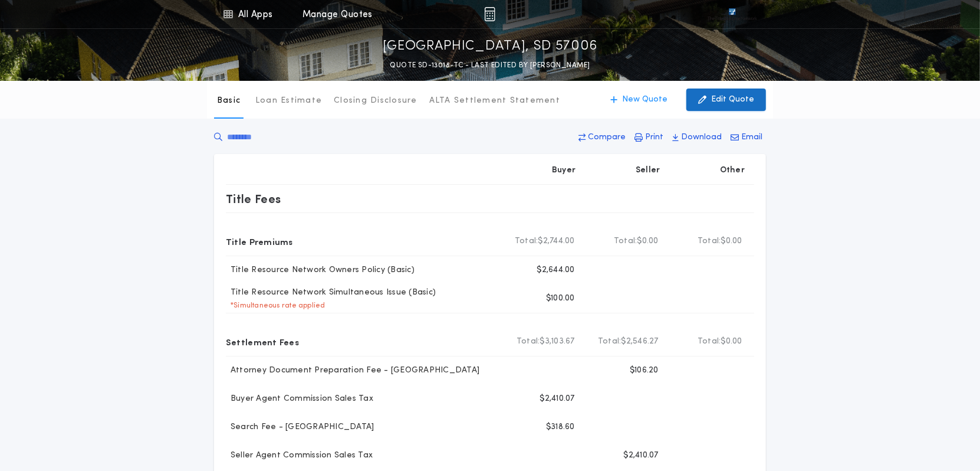 This screenshot has width=980, height=471. Describe the element at coordinates (557, 342) in the screenshot. I see `span: $3,103.67` at that location.